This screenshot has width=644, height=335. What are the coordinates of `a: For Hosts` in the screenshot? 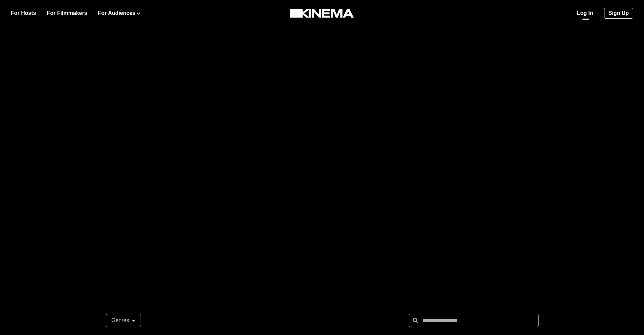 It's located at (24, 13).